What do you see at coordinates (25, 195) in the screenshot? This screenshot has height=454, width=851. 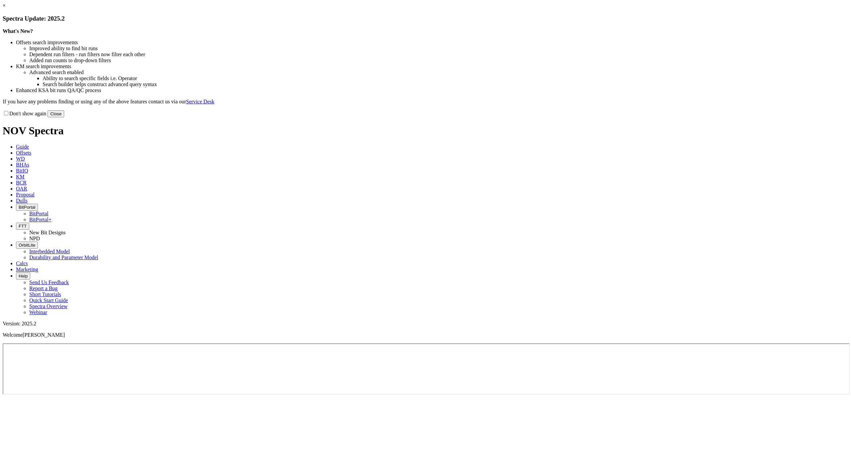 I see `span: Proposal` at bounding box center [25, 195].